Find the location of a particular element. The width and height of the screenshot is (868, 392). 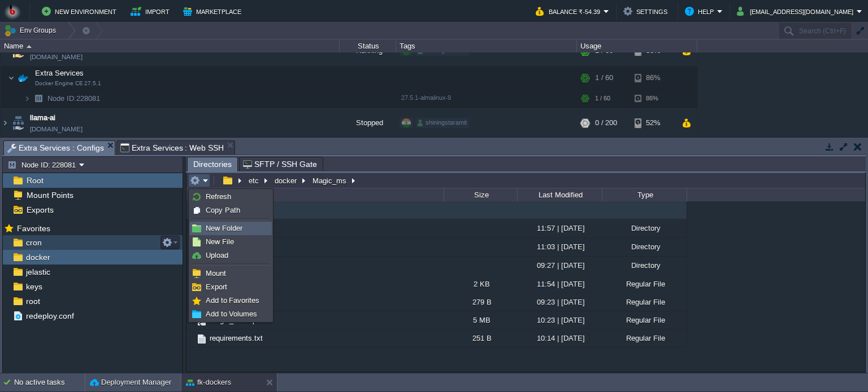

span: llama-ai is located at coordinates (42, 118).